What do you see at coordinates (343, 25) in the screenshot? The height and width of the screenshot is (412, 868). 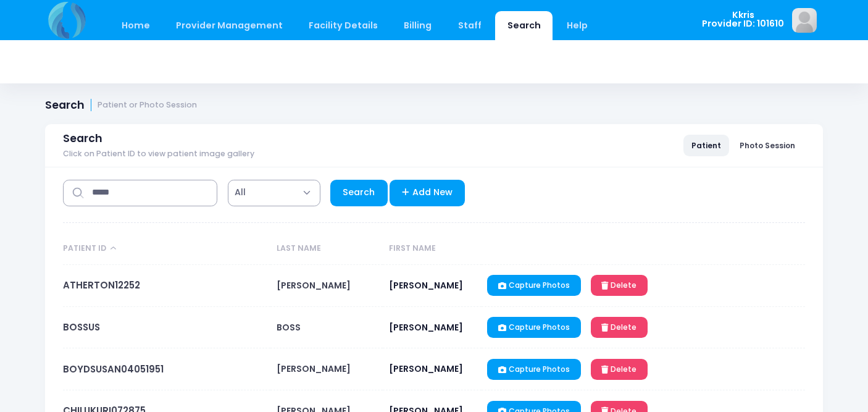 I see `a: Facility Details` at bounding box center [343, 25].